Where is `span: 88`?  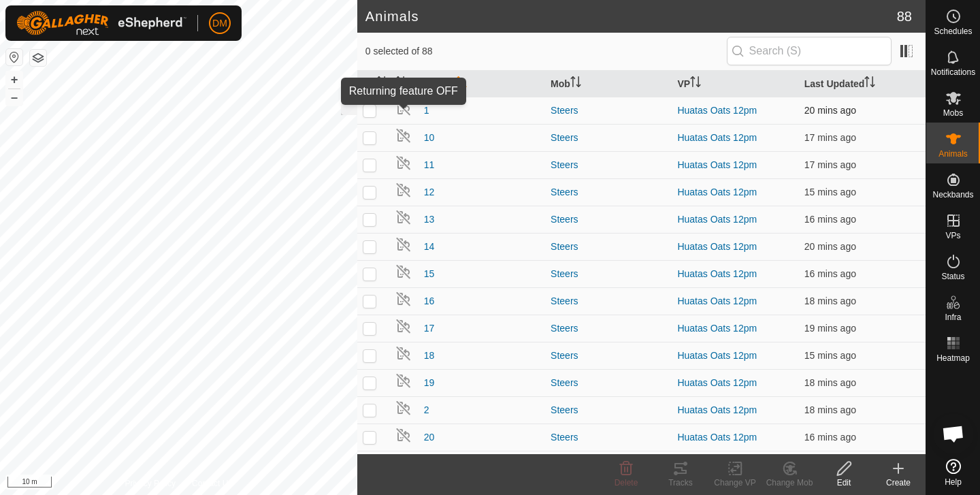 span: 88 is located at coordinates (904, 16).